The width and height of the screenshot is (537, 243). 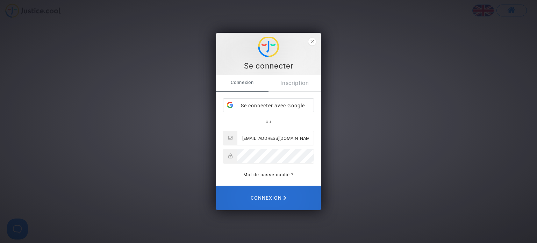 What do you see at coordinates (312, 42) in the screenshot?
I see `span: close` at bounding box center [312, 42].